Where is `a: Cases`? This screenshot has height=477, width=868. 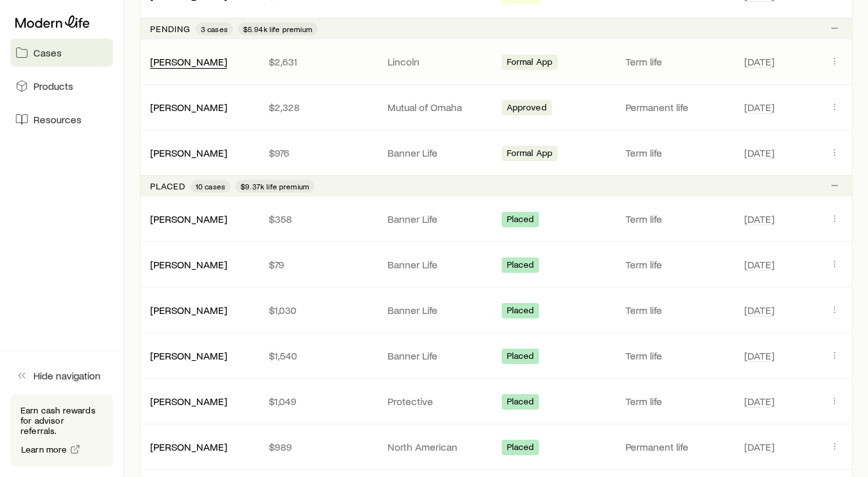
a: Cases is located at coordinates (62, 52).